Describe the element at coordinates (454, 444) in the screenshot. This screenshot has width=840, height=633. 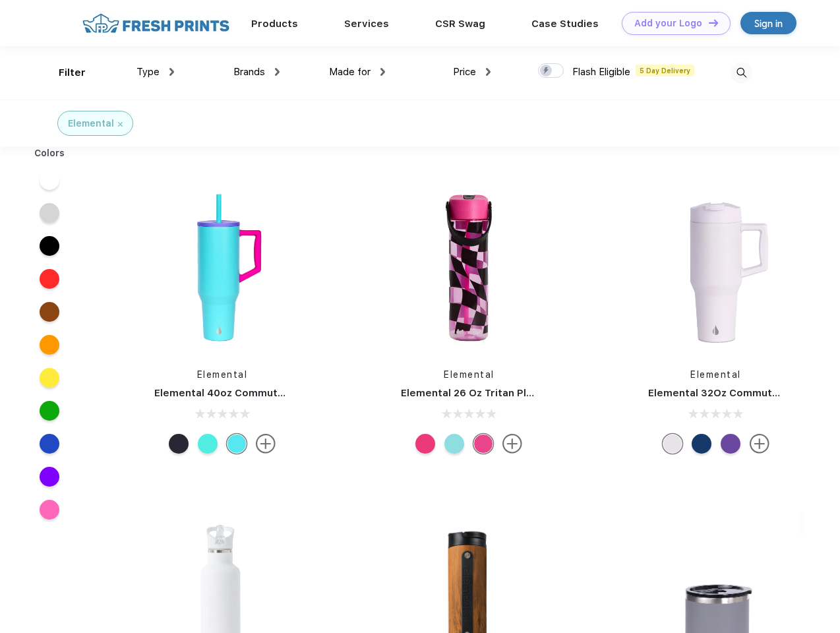
I see `div: Berry breeze` at that location.